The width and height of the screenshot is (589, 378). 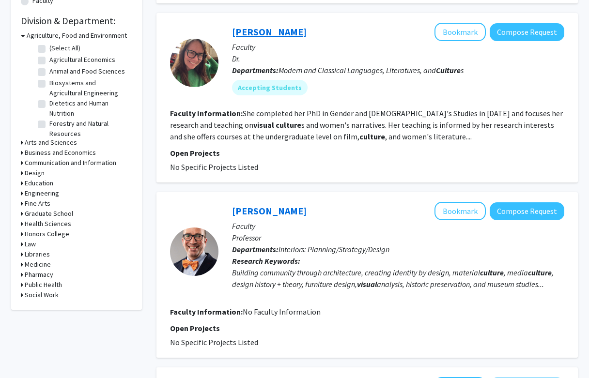 I want to click on button: Add Jeorg Sauer to Bookmarks, so click(x=460, y=32).